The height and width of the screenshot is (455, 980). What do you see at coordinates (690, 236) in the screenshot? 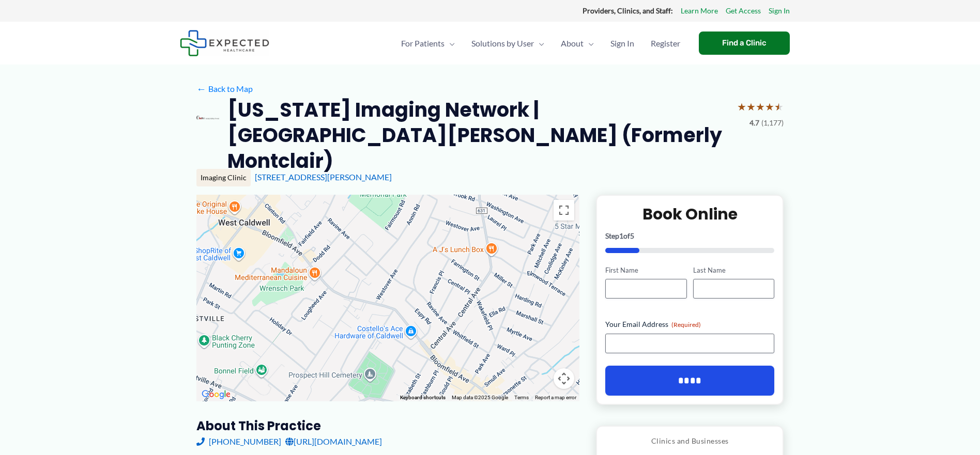
I see `p: Step of` at bounding box center [690, 236].